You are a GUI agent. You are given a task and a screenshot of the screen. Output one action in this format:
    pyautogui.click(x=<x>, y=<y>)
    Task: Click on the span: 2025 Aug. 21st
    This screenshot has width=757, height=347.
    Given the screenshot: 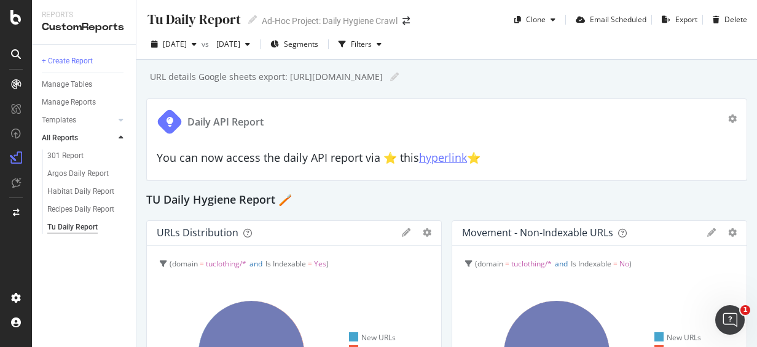 What is the action you would take?
    pyautogui.click(x=175, y=44)
    